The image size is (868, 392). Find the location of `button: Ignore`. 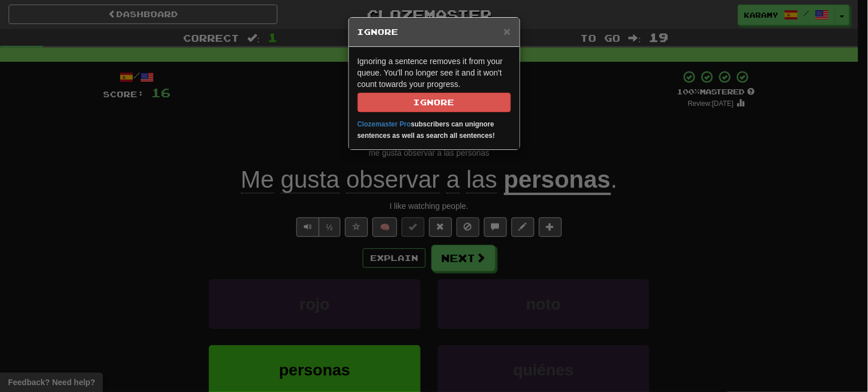

button: Ignore is located at coordinates (434, 102).